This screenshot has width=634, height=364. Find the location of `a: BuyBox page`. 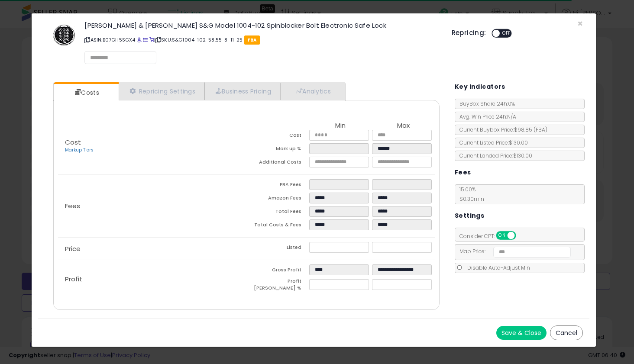

a: BuyBox page is located at coordinates (139, 40).